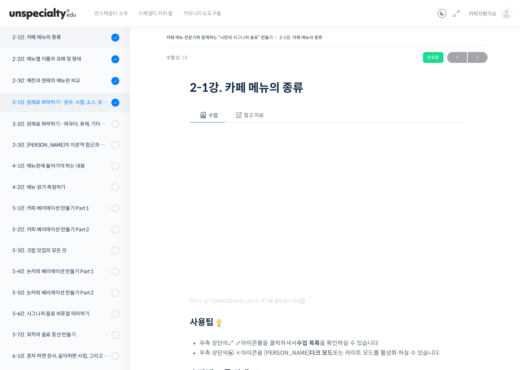 Image resolution: width=520 pixels, height=370 pixels. Describe the element at coordinates (116, 243) in the screenshot. I see `span: 설정` at that location.